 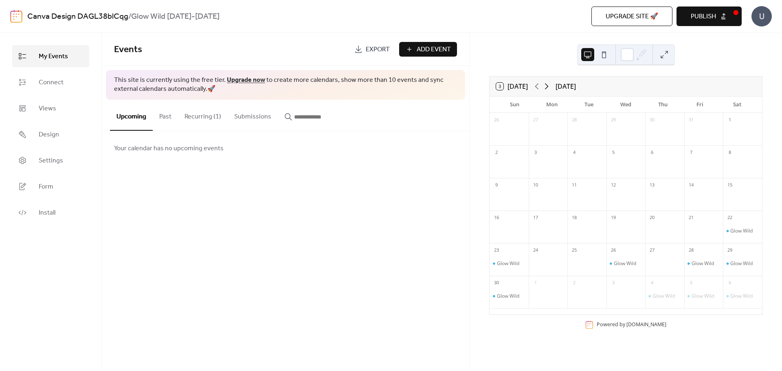 What do you see at coordinates (703, 17) in the screenshot?
I see `span: Publish` at bounding box center [703, 17].